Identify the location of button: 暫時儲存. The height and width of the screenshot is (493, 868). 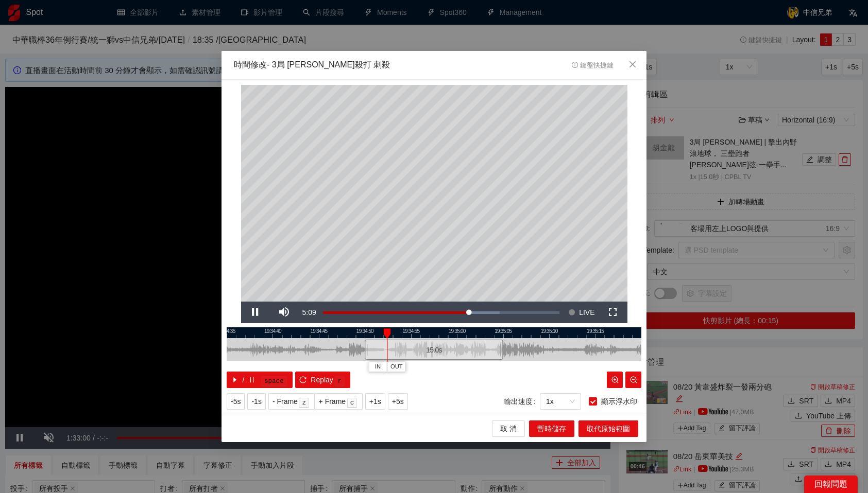
(552, 429).